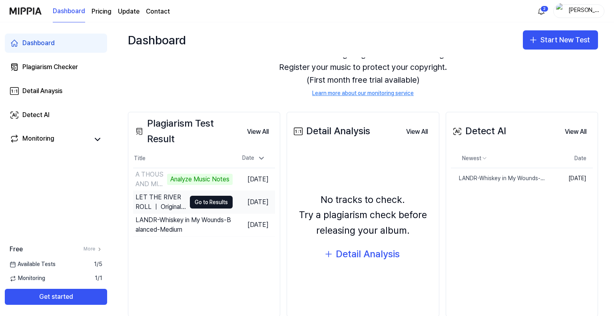  Describe the element at coordinates (541, 11) in the screenshot. I see `img: 알림` at that location.